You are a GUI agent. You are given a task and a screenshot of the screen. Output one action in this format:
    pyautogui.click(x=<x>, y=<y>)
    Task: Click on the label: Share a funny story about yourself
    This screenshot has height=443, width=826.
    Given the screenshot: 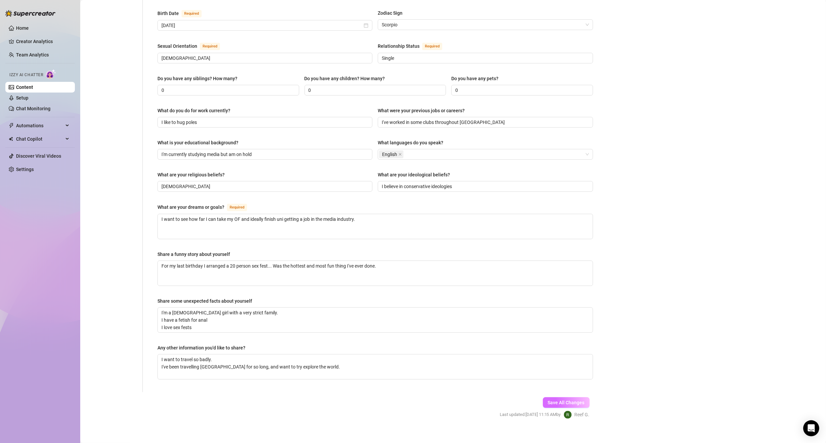 What is the action you would take?
    pyautogui.click(x=196, y=254)
    